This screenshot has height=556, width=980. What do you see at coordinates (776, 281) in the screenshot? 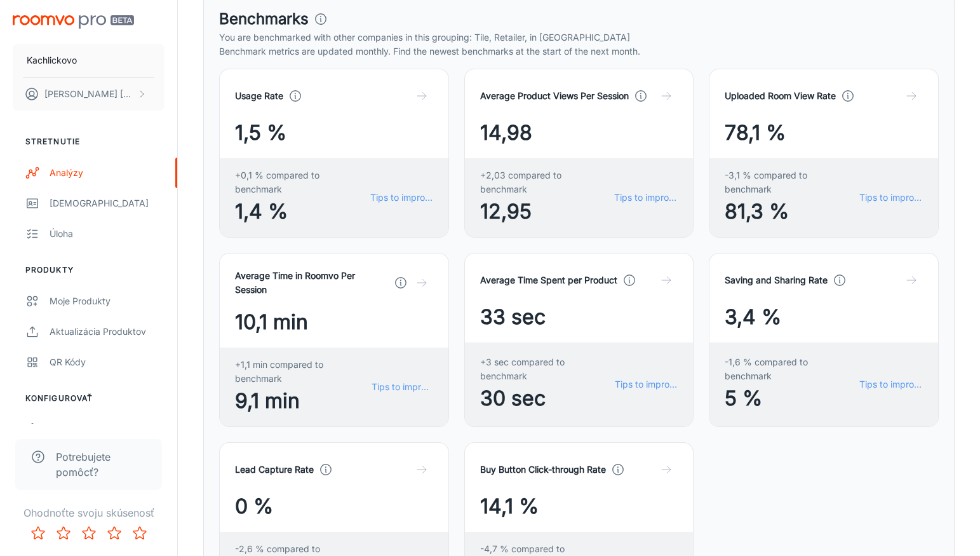
I see `h4: Saving and Sharing Rate` at bounding box center [776, 281].